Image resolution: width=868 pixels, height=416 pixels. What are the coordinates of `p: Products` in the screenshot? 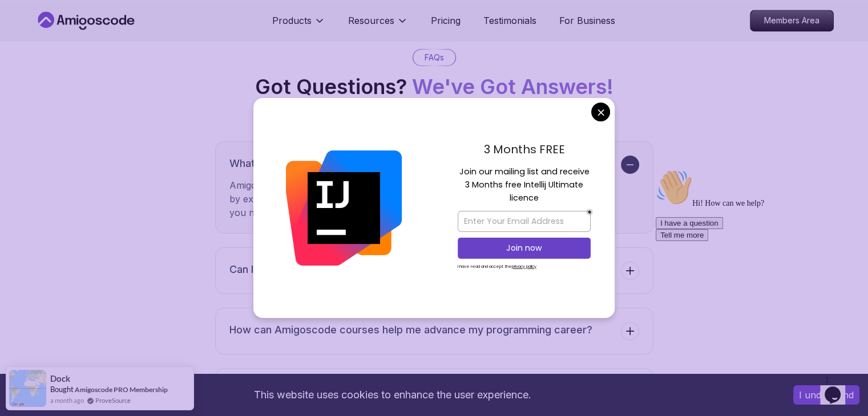 It's located at (292, 21).